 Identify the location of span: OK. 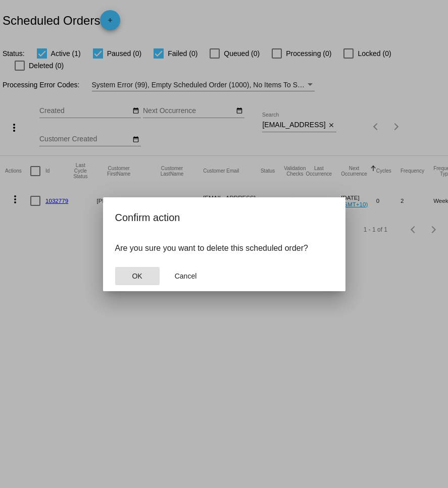
(137, 276).